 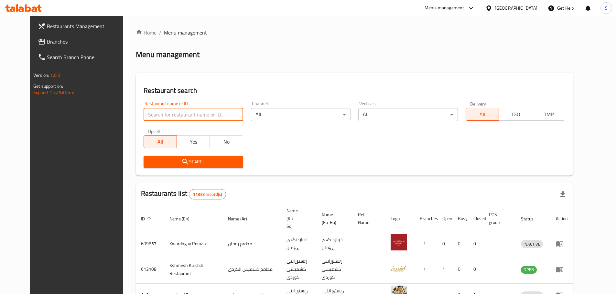 I want to click on label: Delivery, so click(x=478, y=104).